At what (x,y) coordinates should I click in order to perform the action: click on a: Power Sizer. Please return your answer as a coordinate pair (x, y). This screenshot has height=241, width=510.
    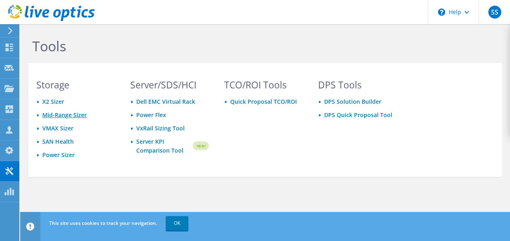
    Looking at the image, I should click on (58, 154).